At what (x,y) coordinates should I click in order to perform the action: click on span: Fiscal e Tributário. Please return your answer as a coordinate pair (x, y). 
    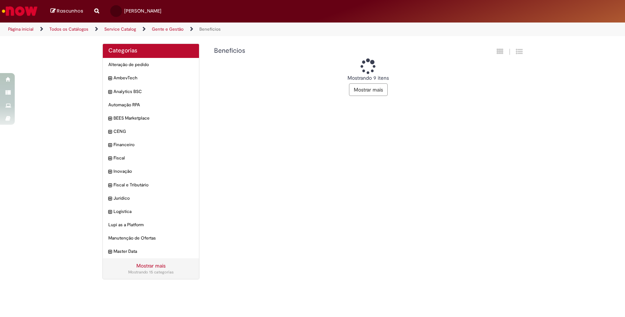
    Looking at the image, I should click on (153, 185).